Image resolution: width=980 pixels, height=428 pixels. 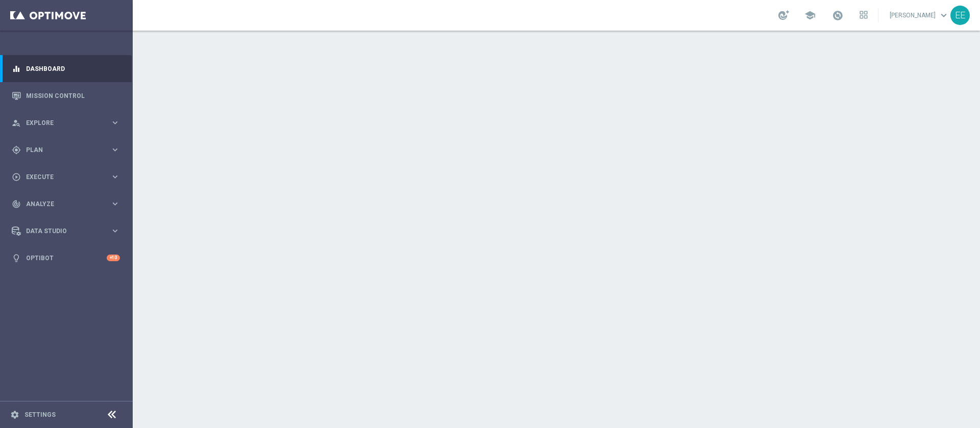 I want to click on button: play_circle_outline Execute keyboard_arrow_right, so click(x=66, y=177).